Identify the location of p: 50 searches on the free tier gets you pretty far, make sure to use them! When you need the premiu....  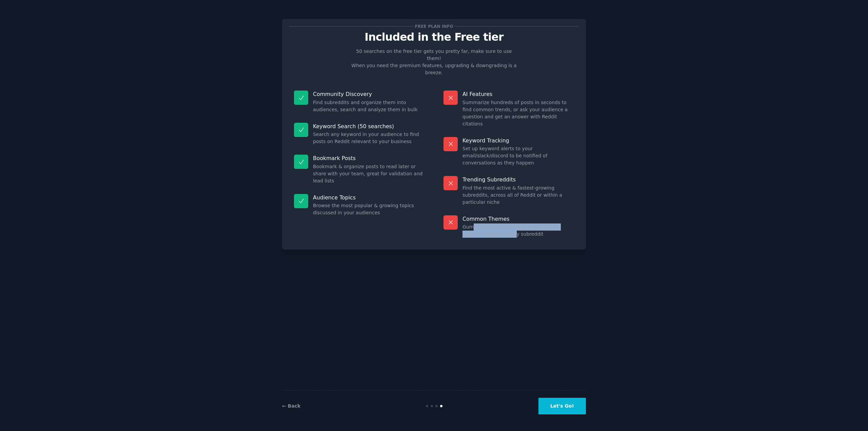
(434, 62).